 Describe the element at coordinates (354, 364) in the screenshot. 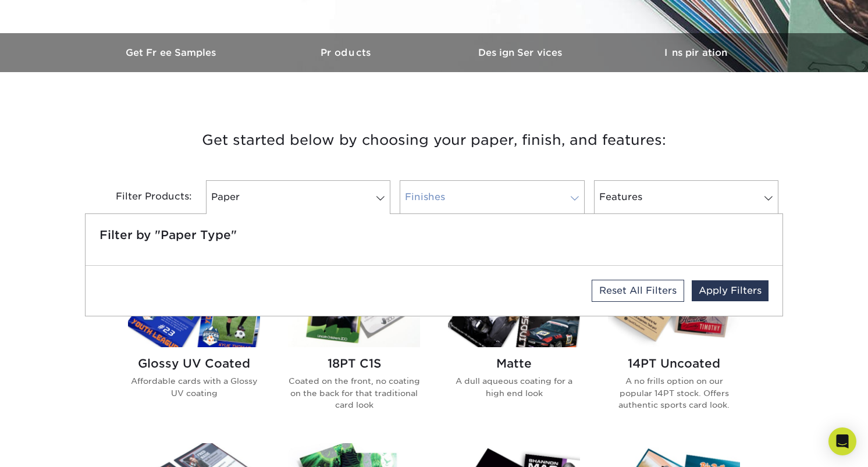

I see `h2: 18PT C1S` at that location.